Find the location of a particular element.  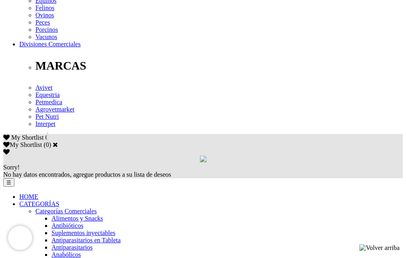

span: Categorías Comerciales is located at coordinates (66, 211).